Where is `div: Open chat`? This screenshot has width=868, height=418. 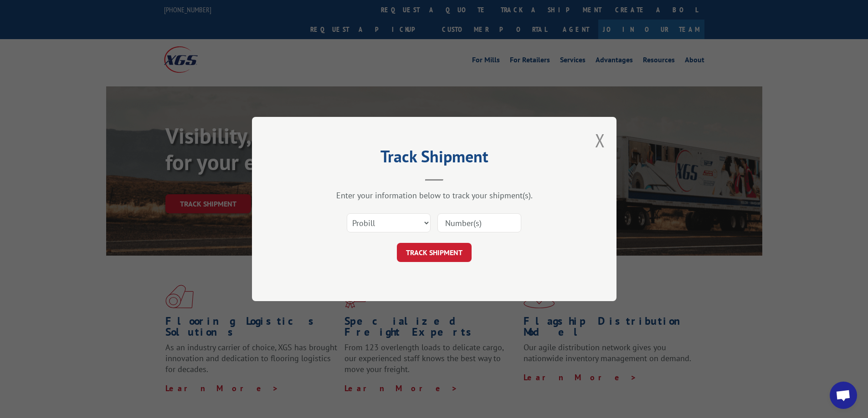 div: Open chat is located at coordinates (843, 396).